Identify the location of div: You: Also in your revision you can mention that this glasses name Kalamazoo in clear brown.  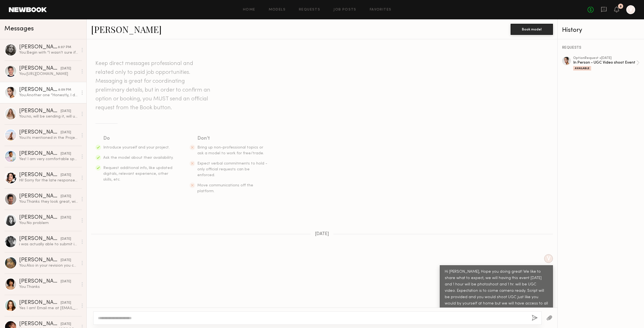
(48, 265).